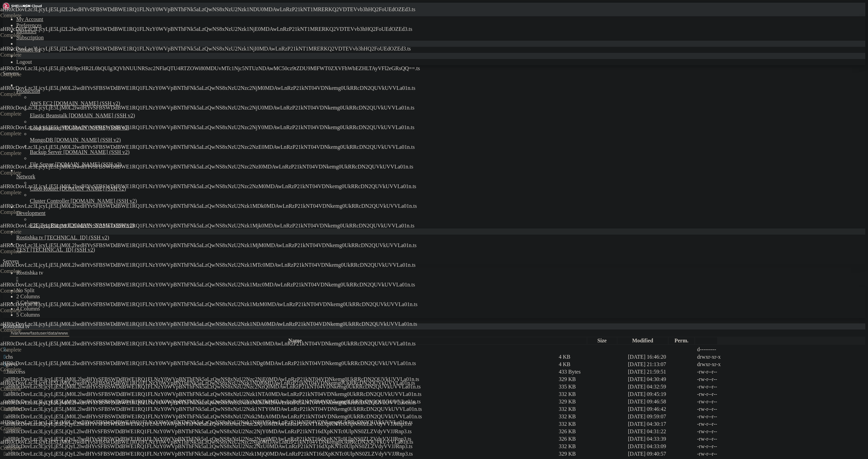 The image size is (868, 459). I want to click on span: aHR0cDovLzc3LjcyLjE5LjM0L2lwdHYvSFBSWDdBWE1RQ1FLNzY0WVpBNThFNk5aLzQwNS8xNzU2Nzk1MTc0MDAwLnRzP21kN..., so click(208, 265).